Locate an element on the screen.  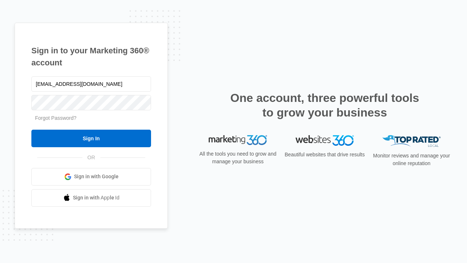
a: Forgot Password? is located at coordinates (56, 118).